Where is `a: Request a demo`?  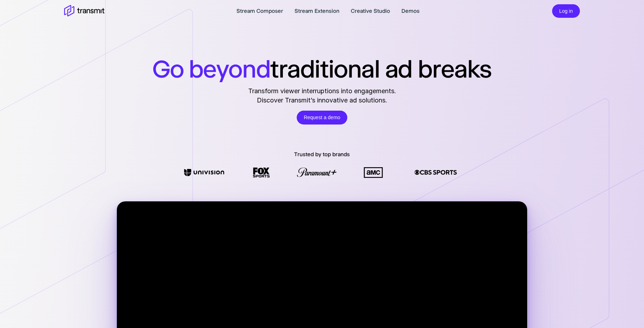
a: Request a demo is located at coordinates (322, 118).